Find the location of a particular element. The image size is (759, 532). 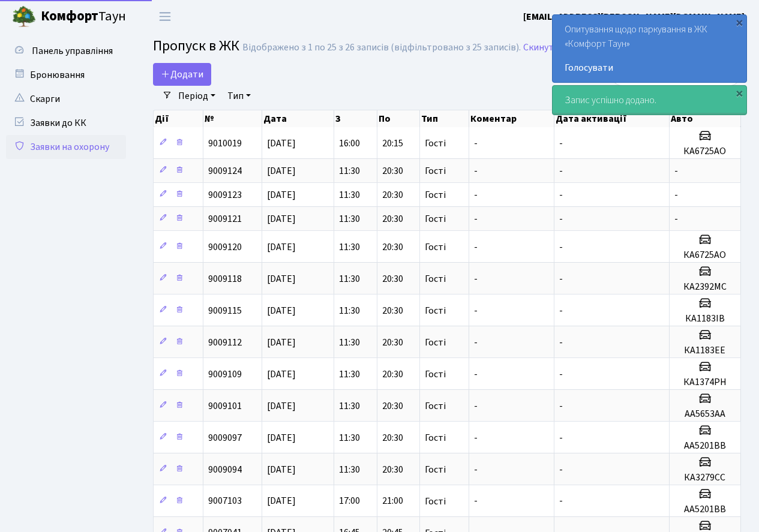

span: 9009118 is located at coordinates (225, 279).